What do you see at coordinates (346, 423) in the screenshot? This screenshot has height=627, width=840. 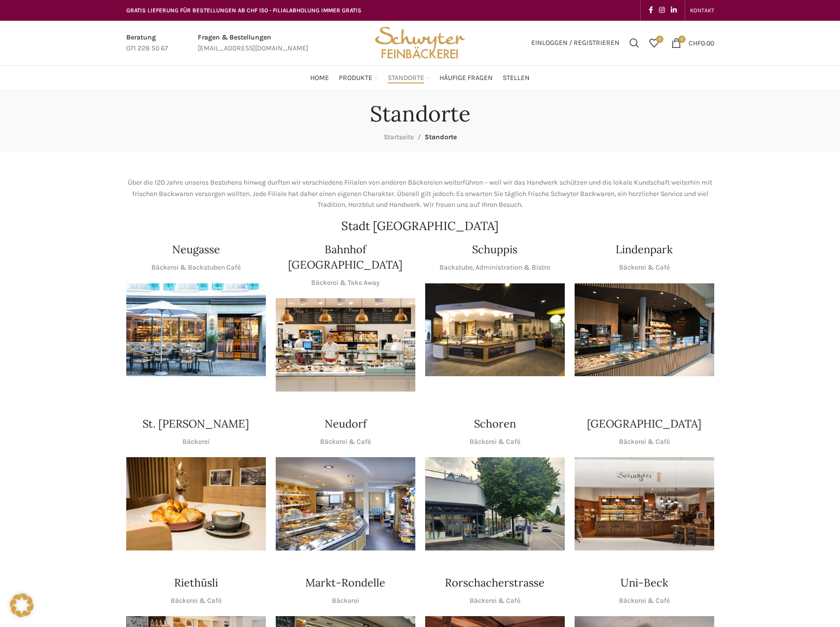 I see `h4: Neudorf` at bounding box center [346, 423].